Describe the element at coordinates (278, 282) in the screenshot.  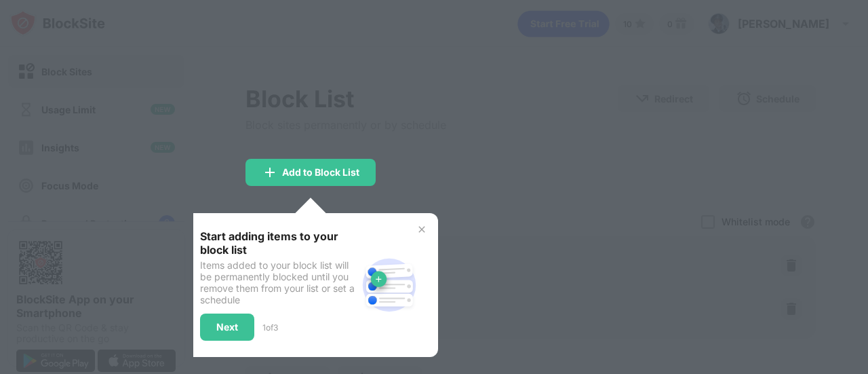
I see `div: Items added to your block list will be permanently blocked until you remove them from your list o...` at that location.